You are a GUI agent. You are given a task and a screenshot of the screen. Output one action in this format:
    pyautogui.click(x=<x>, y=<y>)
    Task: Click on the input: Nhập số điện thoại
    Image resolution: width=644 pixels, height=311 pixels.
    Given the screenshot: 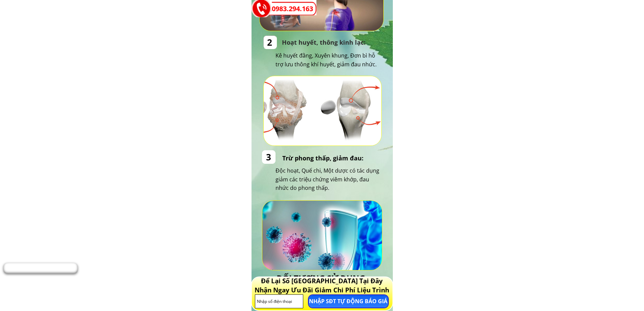 What is the action you would take?
    pyautogui.click(x=279, y=302)
    